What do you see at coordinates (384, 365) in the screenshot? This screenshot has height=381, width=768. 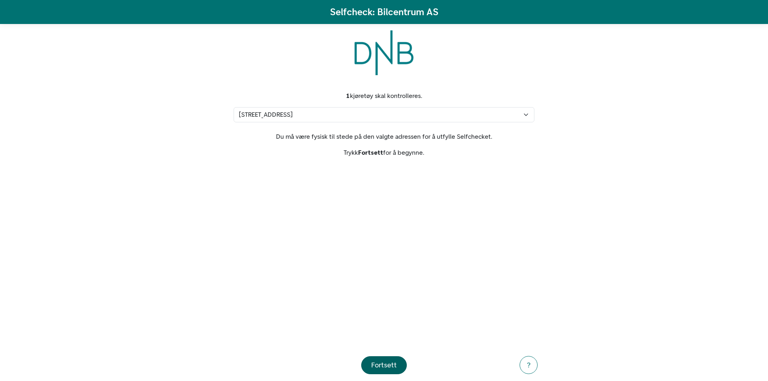 I see `button: Fortsett` at bounding box center [384, 365].